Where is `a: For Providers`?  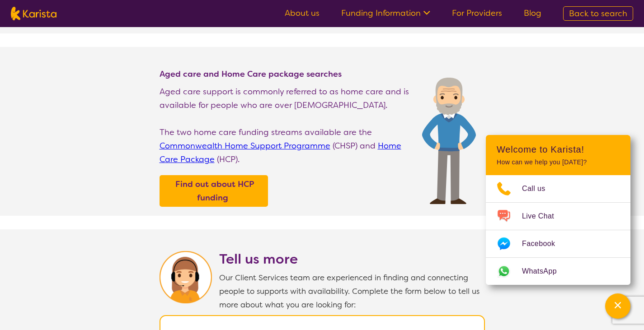 a: For Providers is located at coordinates (476, 13).